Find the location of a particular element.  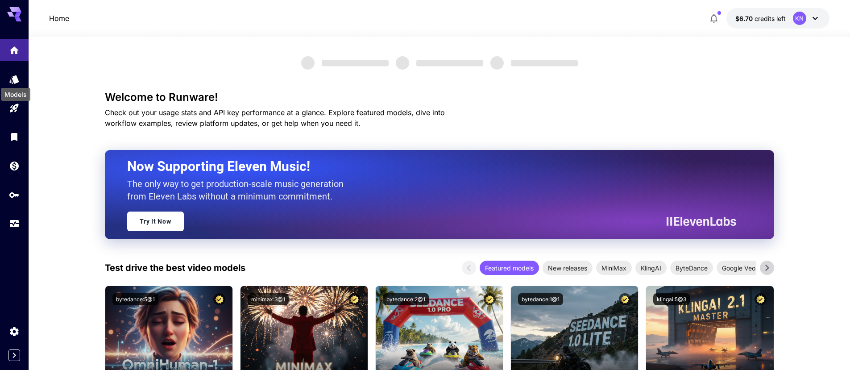

button: bytedance:5@1 is located at coordinates (135, 299).